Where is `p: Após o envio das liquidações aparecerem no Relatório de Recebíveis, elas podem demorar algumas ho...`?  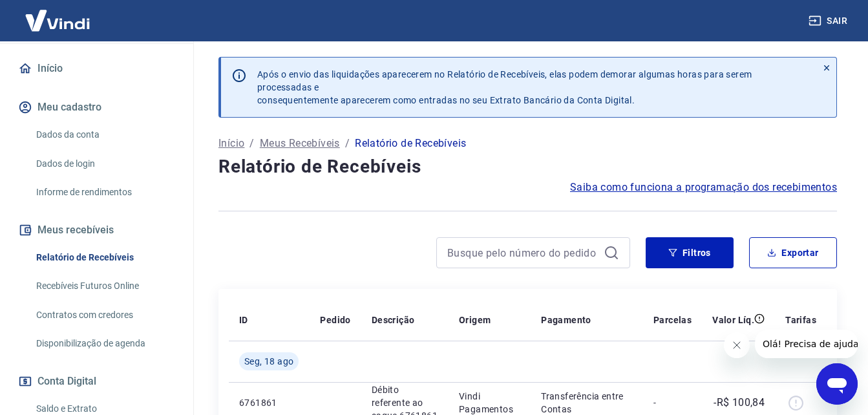 p: Após o envio das liquidações aparecerem no Relatório de Recebíveis, elas podem demorar algumas ho... is located at coordinates (532, 87).